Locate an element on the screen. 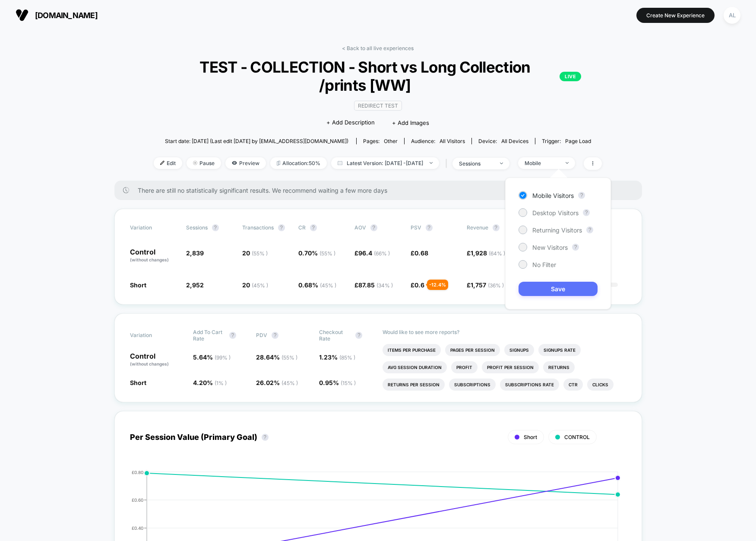  li: Avg Session Duration is located at coordinates (414, 367).